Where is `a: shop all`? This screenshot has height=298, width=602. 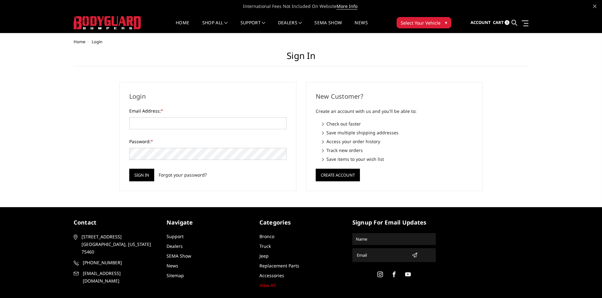 a: shop all is located at coordinates (215, 27).